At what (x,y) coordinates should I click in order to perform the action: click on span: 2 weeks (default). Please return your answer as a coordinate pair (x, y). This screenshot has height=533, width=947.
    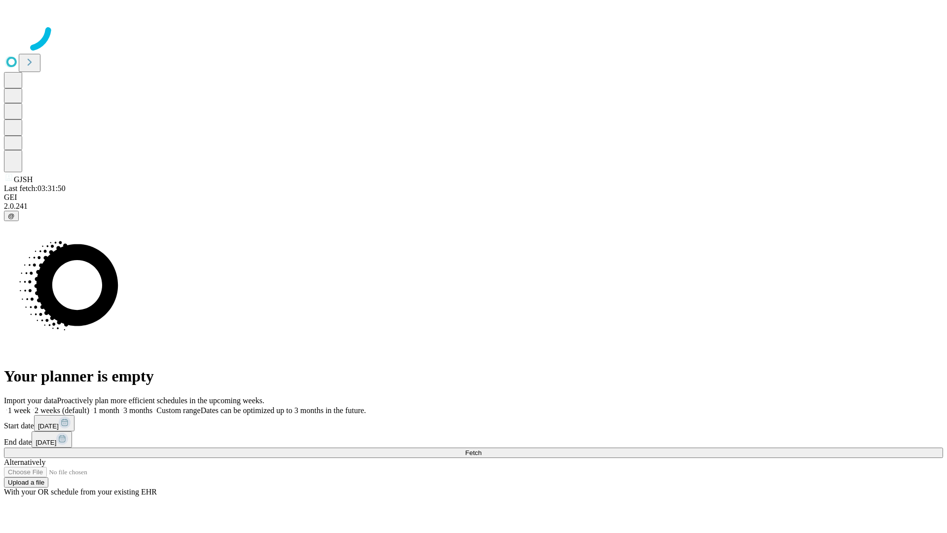
    Looking at the image, I should click on (62, 410).